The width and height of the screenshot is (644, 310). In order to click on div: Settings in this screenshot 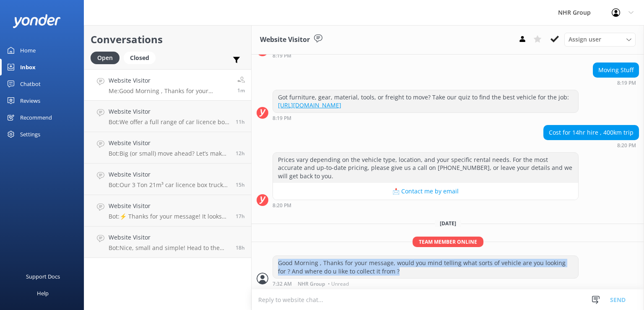, I will do `click(30, 134)`.